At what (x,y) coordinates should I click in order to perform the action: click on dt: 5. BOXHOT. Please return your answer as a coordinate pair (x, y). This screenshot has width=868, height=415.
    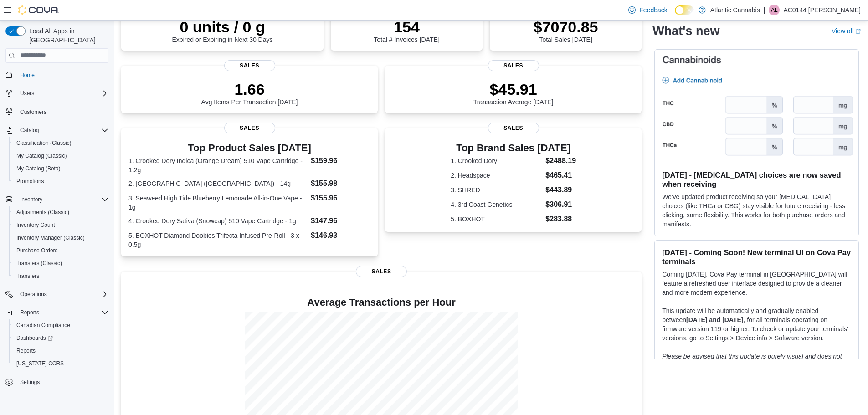
    Looking at the image, I should click on (496, 219).